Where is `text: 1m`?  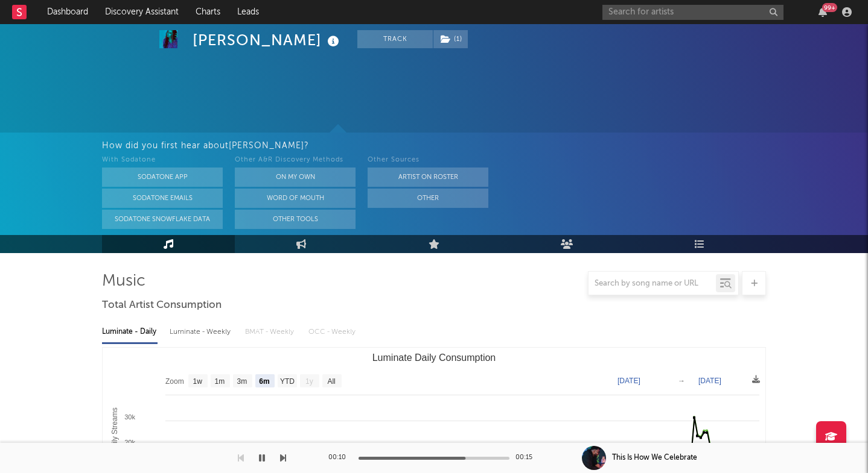
text: 1m is located at coordinates (220, 382).